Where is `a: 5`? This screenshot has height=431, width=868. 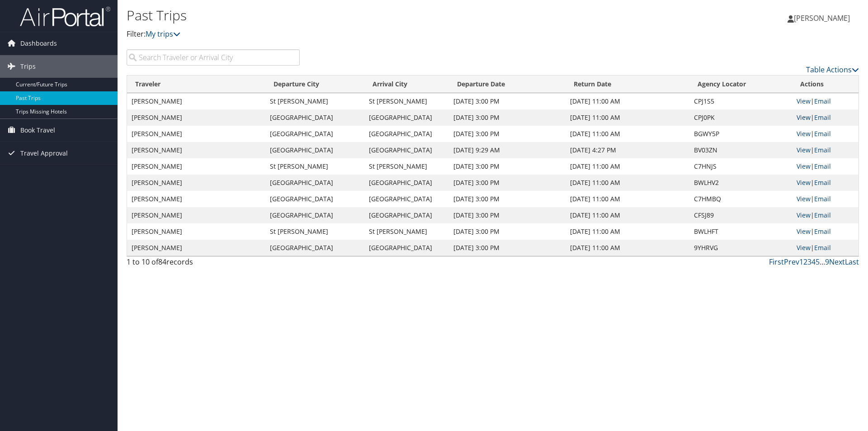 a: 5 is located at coordinates (817, 262).